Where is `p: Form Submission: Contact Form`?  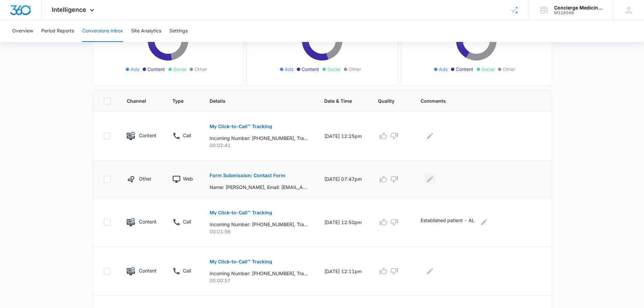 p: Form Submission: Contact Form is located at coordinates (247, 176).